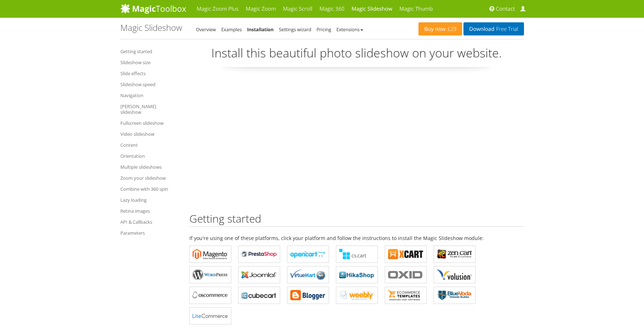 This screenshot has width=644, height=335. I want to click on b: Magic Slideshow for LiteCommerce, so click(210, 316).